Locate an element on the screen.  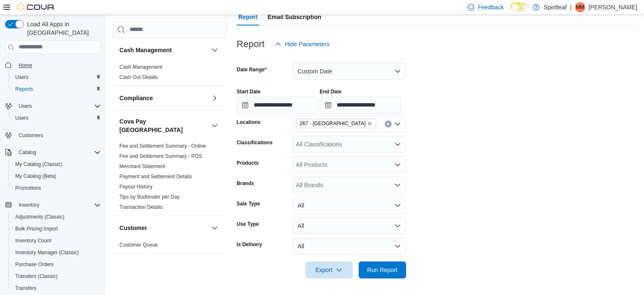
a: Cash Out Details is located at coordinates (139, 77).